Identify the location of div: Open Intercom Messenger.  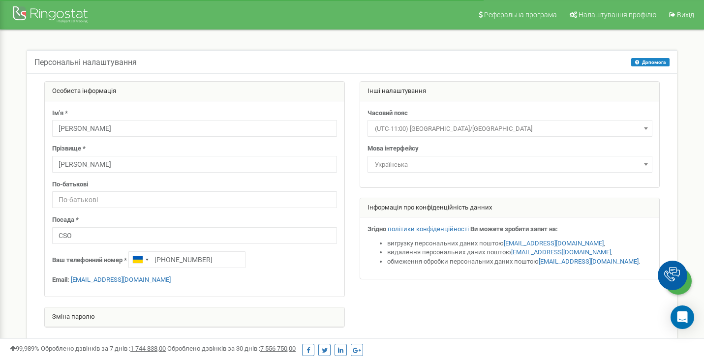
(682, 317).